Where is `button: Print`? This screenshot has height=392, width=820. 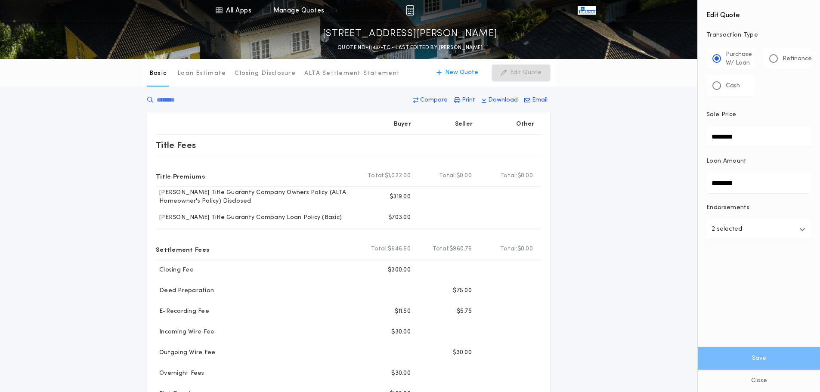
button: Print is located at coordinates (464, 100).